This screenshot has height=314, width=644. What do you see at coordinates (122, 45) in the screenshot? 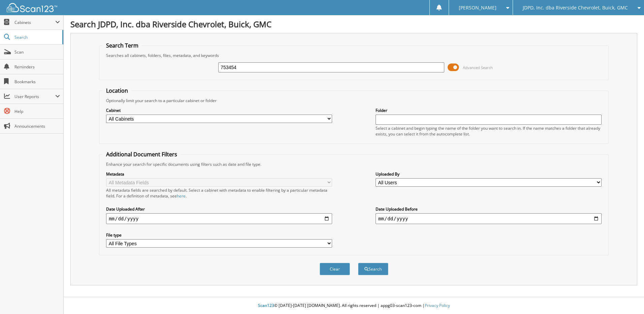
I see `legend: Search Term` at bounding box center [122, 45].